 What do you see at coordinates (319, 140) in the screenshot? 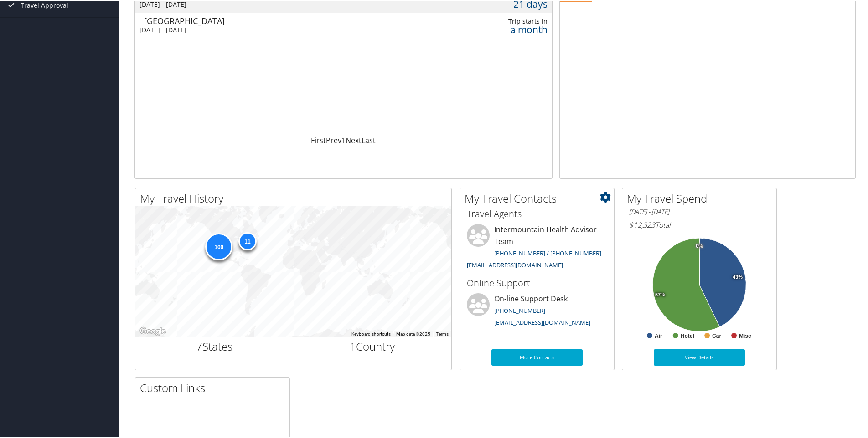
I see `a: First` at bounding box center [319, 140].